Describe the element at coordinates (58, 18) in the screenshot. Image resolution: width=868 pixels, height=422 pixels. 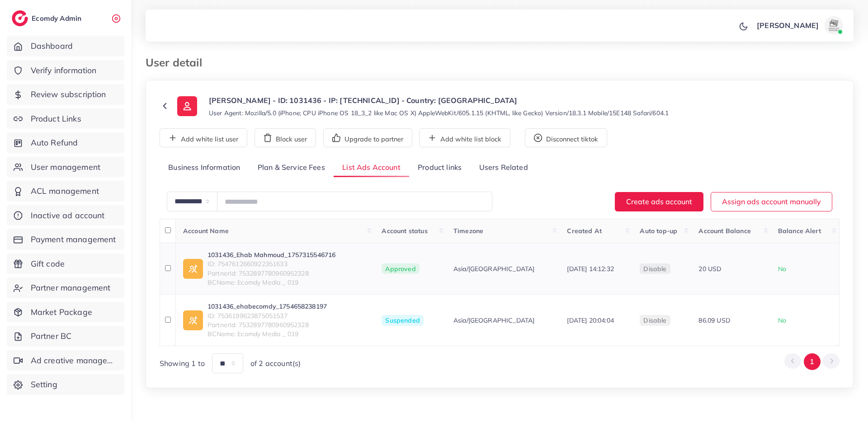
I see `h2: Ecomdy Admin` at that location.